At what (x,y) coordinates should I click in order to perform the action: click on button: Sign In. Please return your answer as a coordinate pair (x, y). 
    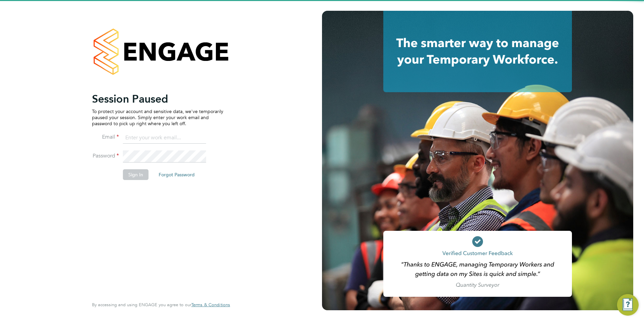
    Looking at the image, I should click on (136, 175).